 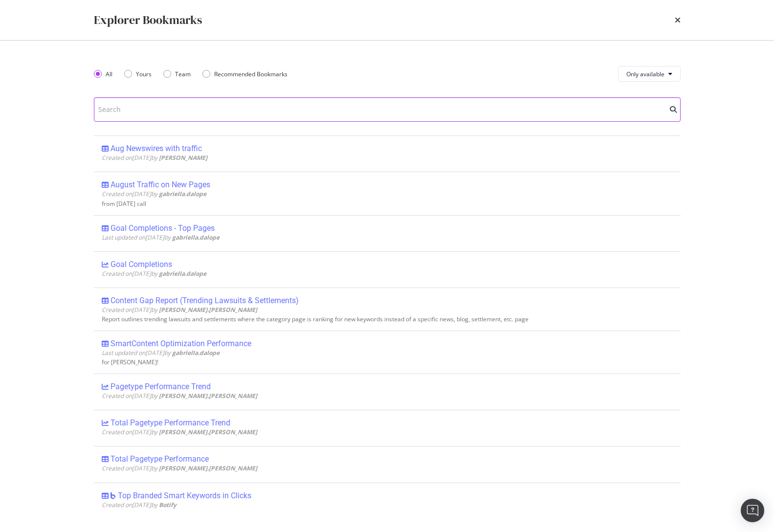 I want to click on input: Search, so click(x=387, y=109).